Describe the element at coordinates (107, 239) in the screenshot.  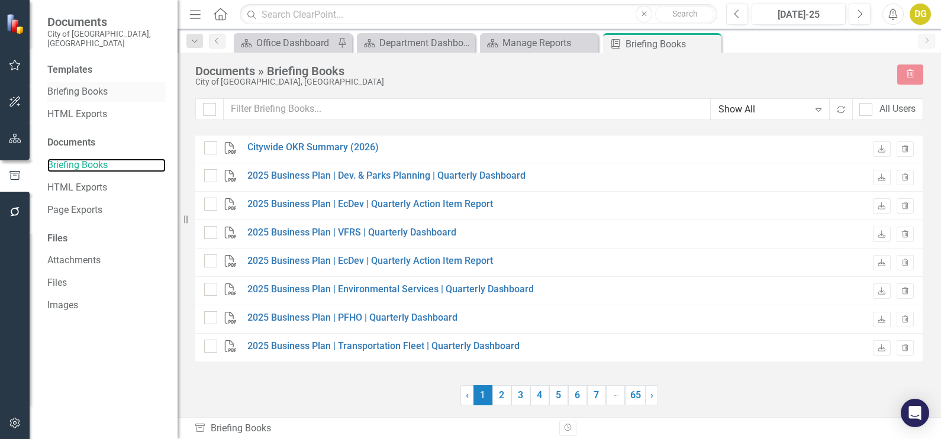
I see `div: Files` at that location.